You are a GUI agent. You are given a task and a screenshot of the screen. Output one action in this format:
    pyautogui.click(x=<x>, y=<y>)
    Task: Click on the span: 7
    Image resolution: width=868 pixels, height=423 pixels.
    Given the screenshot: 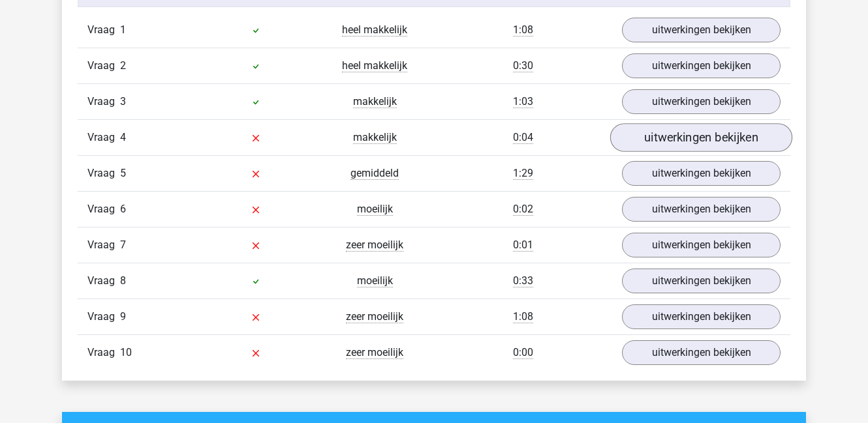 What is the action you would take?
    pyautogui.click(x=123, y=245)
    